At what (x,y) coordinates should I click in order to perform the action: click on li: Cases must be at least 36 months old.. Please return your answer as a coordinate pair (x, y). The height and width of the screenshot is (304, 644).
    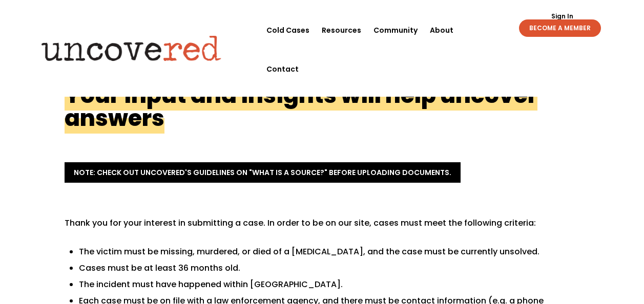
    Looking at the image, I should click on (326, 268).